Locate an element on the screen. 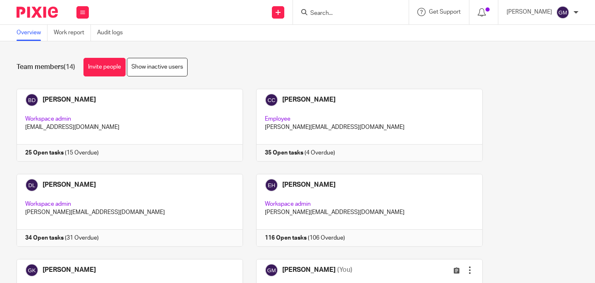  a: Audit logs is located at coordinates (113, 33).